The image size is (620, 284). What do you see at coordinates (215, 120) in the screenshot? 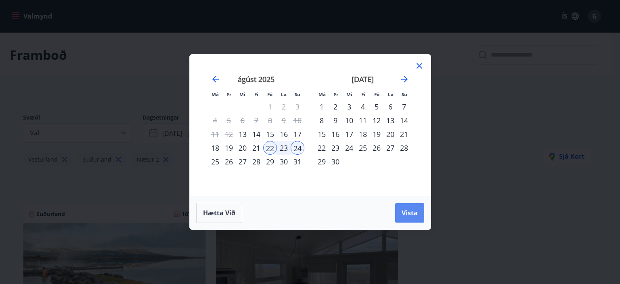
I see `td: Not available. mánudagur, 4. ágúst 2025` at bounding box center [215, 120].